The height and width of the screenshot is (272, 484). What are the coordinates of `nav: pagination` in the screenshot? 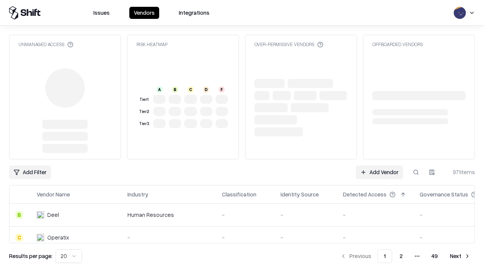 It's located at (405, 256).